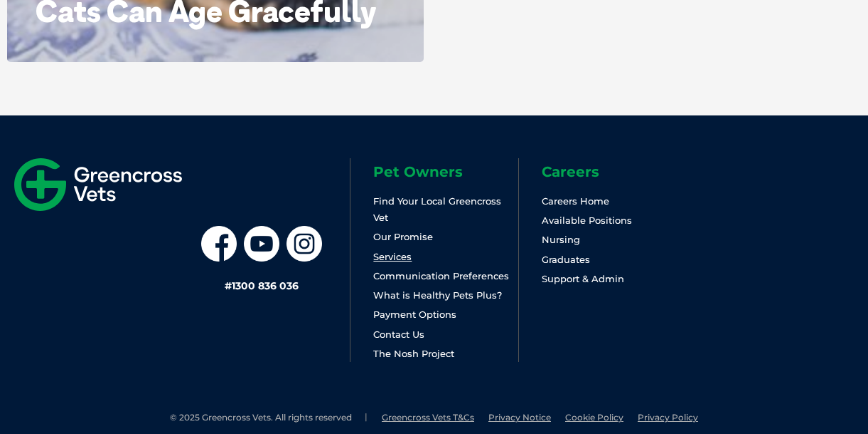 This screenshot has height=434, width=868. I want to click on a: Find Your Local Greencross Vet, so click(437, 208).